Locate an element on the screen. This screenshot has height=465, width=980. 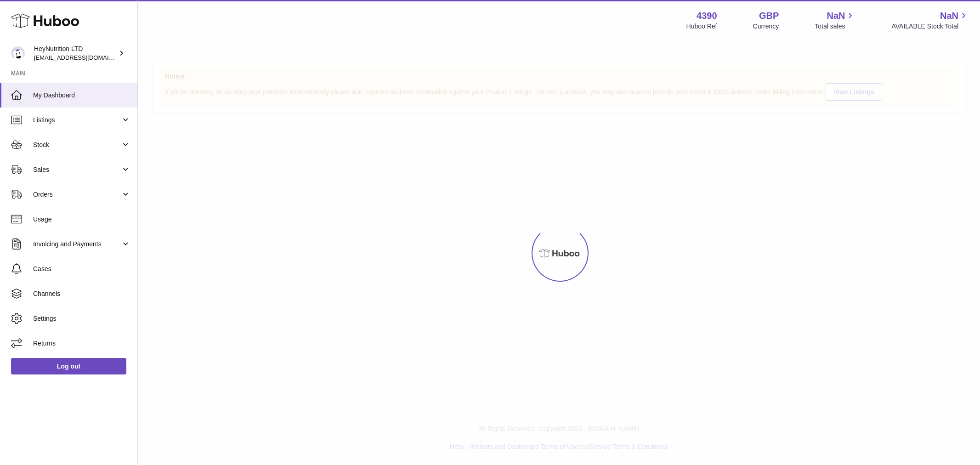
span: Total sales is located at coordinates (835, 26).